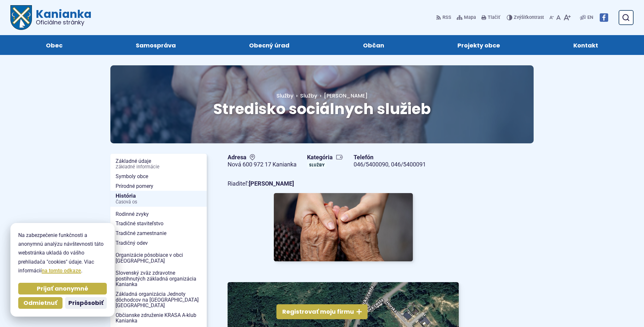 The height and width of the screenshot is (327, 644). Describe the element at coordinates (63, 289) in the screenshot. I see `button: Prijať anonymné` at that location.